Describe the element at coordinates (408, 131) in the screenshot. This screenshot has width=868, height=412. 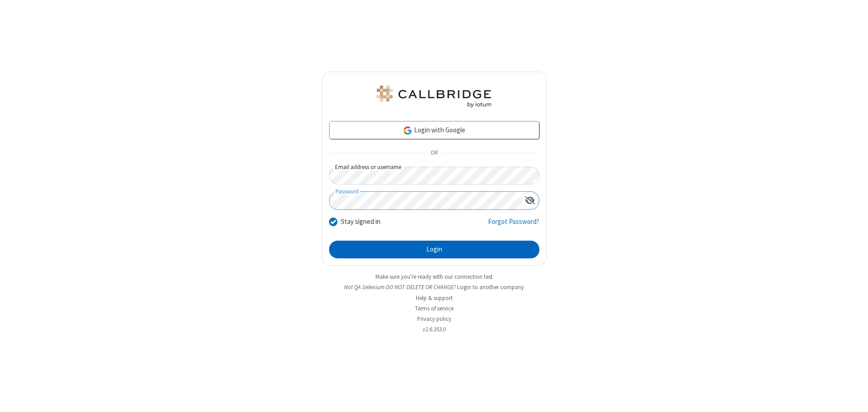
I see `img: google-icon.png` at that location.